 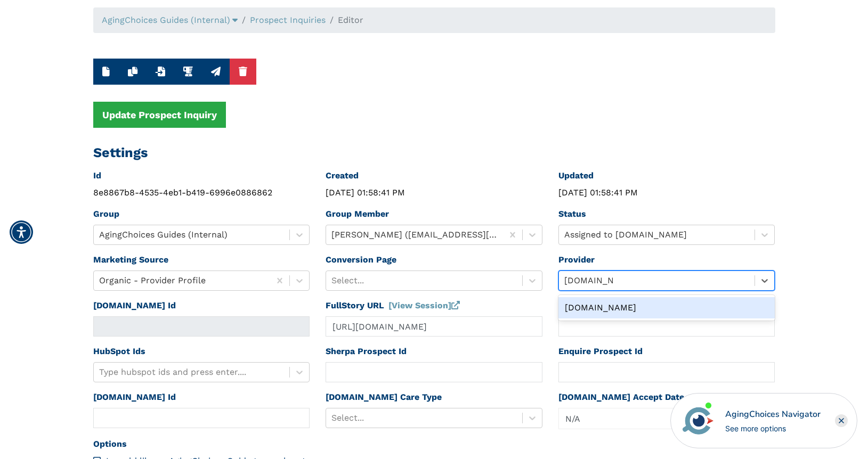 I want to click on label: Updated, so click(x=576, y=176).